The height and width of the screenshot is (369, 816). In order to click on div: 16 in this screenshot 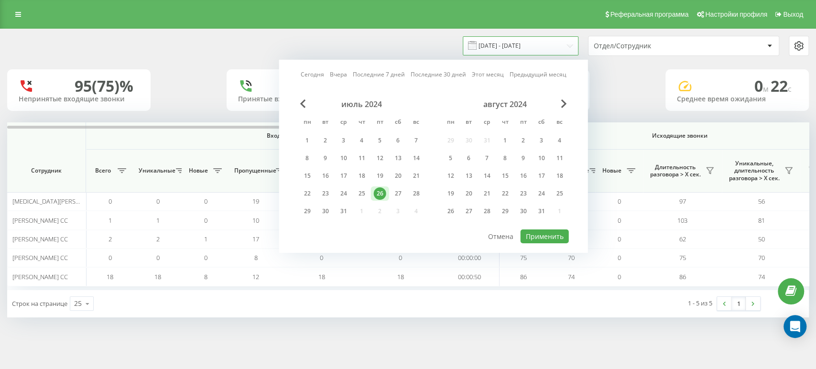, I will do `click(326, 176)`.